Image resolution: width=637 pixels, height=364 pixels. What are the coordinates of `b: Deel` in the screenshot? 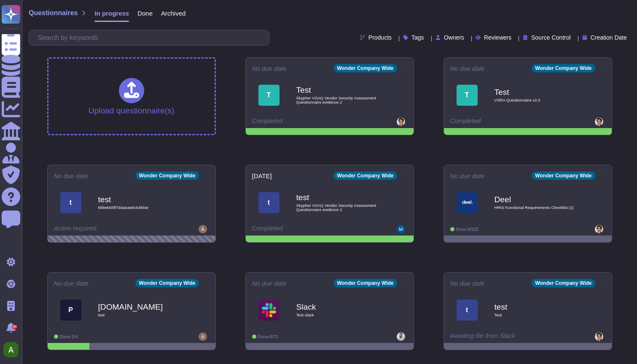 It's located at (537, 200).